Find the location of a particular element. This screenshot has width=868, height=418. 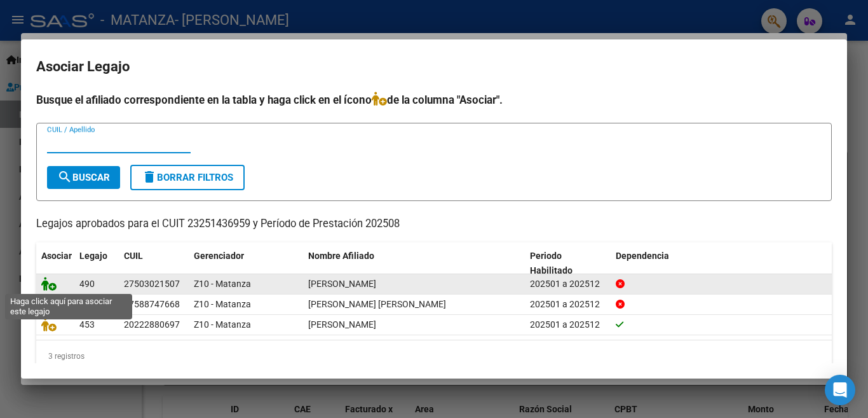

datatable-header-cell: Gerenciador is located at coordinates (246, 263).